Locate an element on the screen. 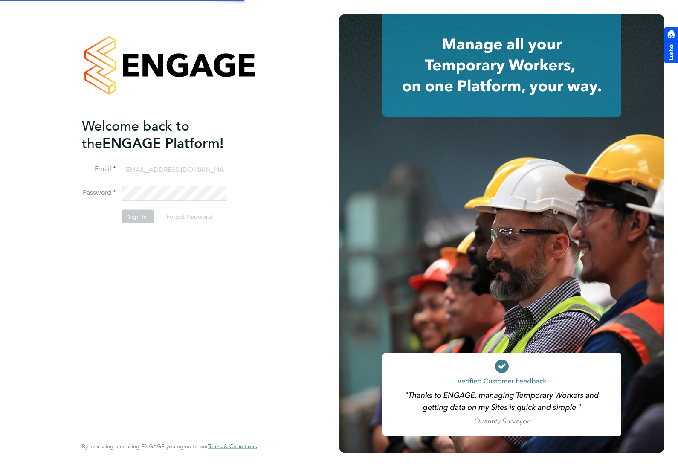 Image resolution: width=678 pixels, height=467 pixels. label: Password is located at coordinates (99, 193).